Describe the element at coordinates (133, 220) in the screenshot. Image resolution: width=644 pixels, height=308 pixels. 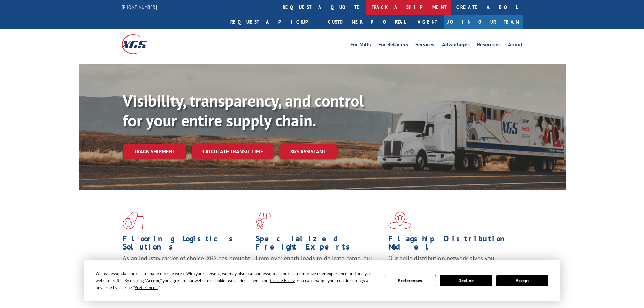
I see `img: xgs-icon-total-supply-chain-intelligence-red` at that location.